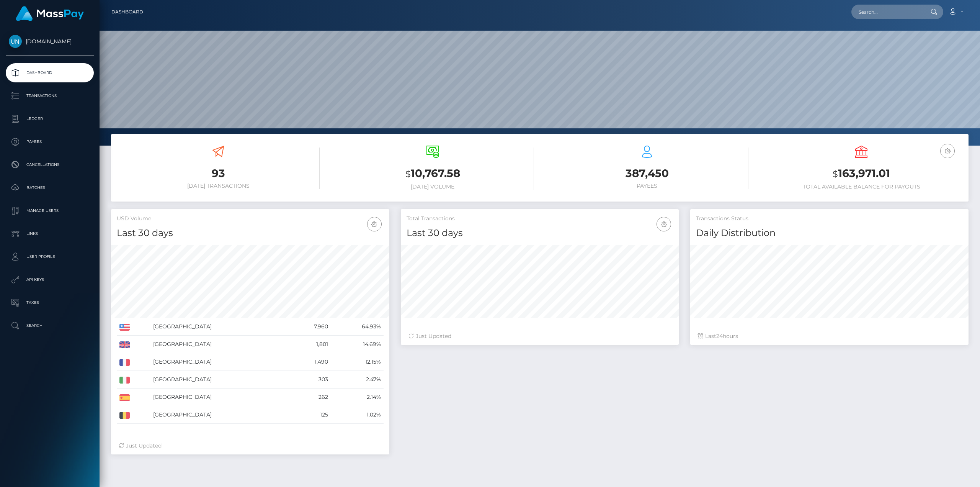 The height and width of the screenshot is (487, 980). What do you see at coordinates (647, 186) in the screenshot?
I see `h6: Payees` at bounding box center [647, 186].